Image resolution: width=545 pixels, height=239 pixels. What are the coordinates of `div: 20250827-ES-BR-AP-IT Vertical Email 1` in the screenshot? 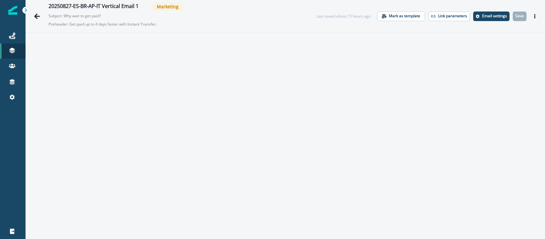 It's located at (94, 7).